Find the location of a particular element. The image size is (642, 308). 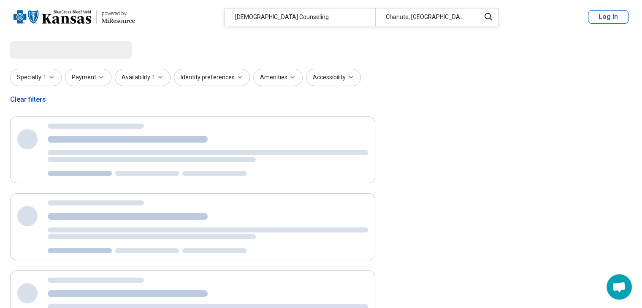

button: Amenities is located at coordinates (278, 77).